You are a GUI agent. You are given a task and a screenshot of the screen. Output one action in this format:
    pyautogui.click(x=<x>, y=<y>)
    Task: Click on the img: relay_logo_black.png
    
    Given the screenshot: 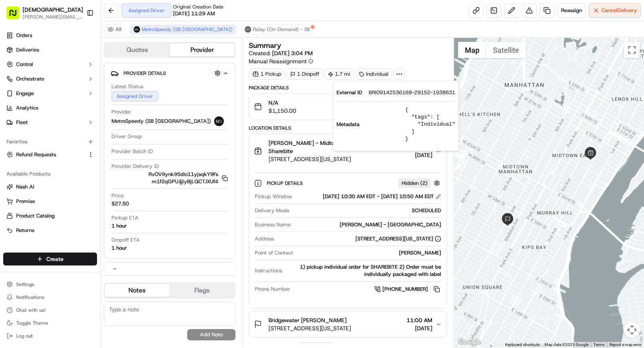 What is the action you would take?
    pyautogui.click(x=248, y=29)
    